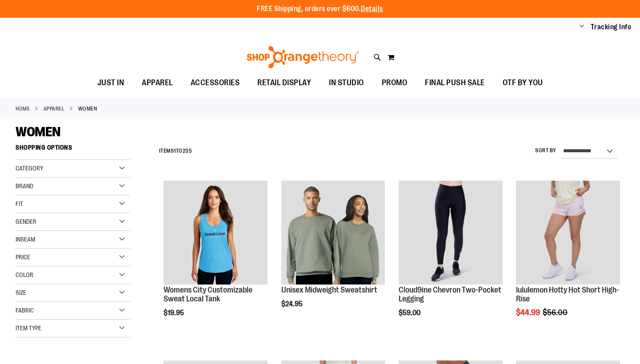 The height and width of the screenshot is (364, 640). What do you see at coordinates (73, 293) in the screenshot?
I see `div: Size` at bounding box center [73, 293].